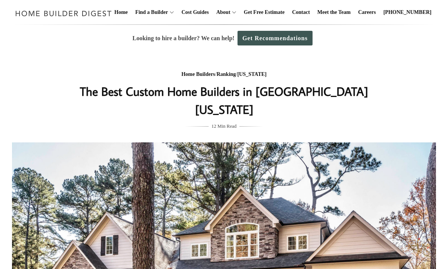 This screenshot has width=448, height=269. Describe the element at coordinates (301, 12) in the screenshot. I see `a: Contact` at that location.